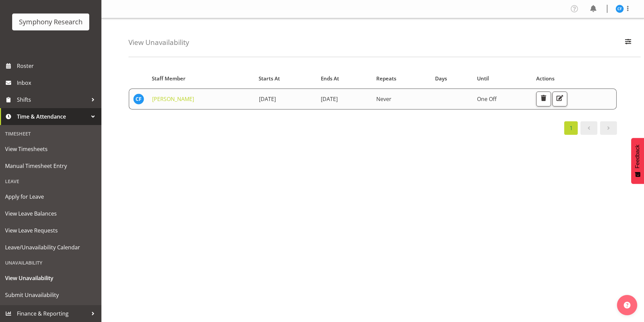 The width and height of the screenshot is (644, 322). What do you see at coordinates (52, 314) in the screenshot?
I see `span: Finance & Reporting` at bounding box center [52, 314].